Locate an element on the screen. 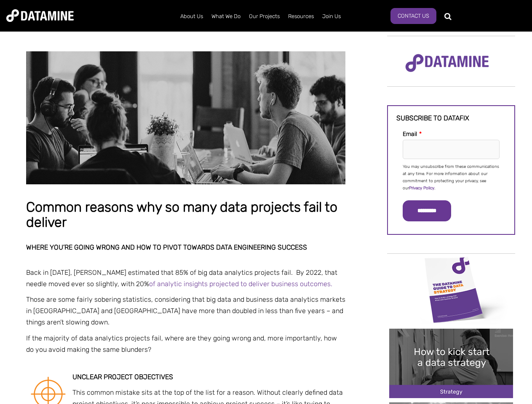 Image resolution: width=532 pixels, height=404 pixels. h3: Subscribe to datafix is located at coordinates (452, 118).